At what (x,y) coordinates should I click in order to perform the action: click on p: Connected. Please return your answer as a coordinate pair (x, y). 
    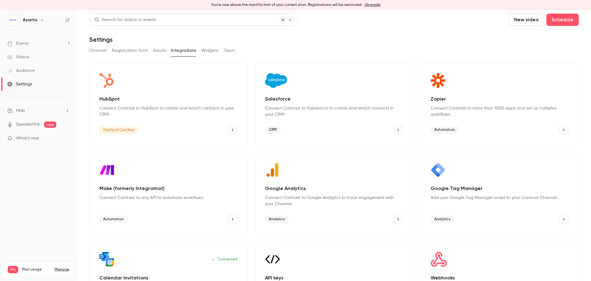
    Looking at the image, I should click on (225, 259).